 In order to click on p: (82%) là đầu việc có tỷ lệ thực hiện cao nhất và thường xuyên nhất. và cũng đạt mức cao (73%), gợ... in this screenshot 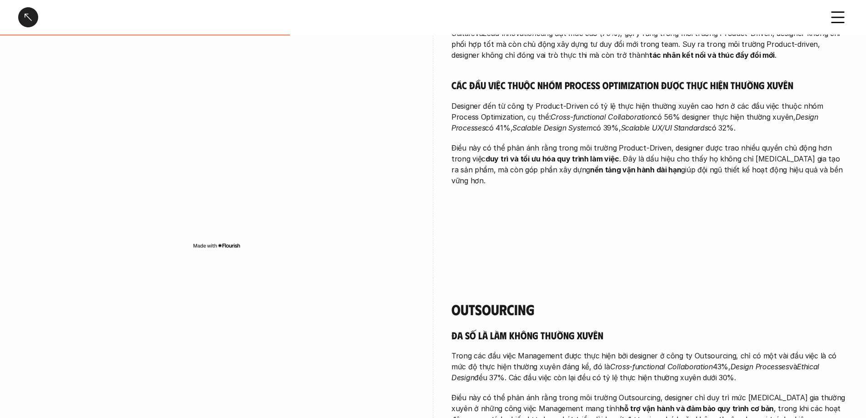, I will do `click(650, 39)`.